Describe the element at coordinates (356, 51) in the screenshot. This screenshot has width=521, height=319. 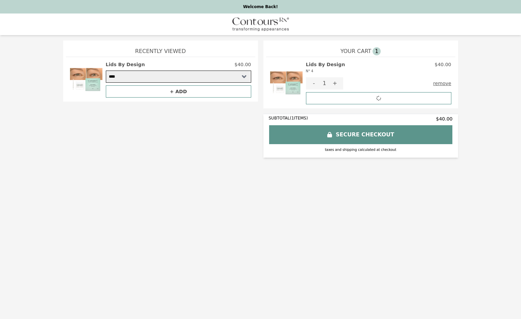
I see `span: YOUR CART` at that location.